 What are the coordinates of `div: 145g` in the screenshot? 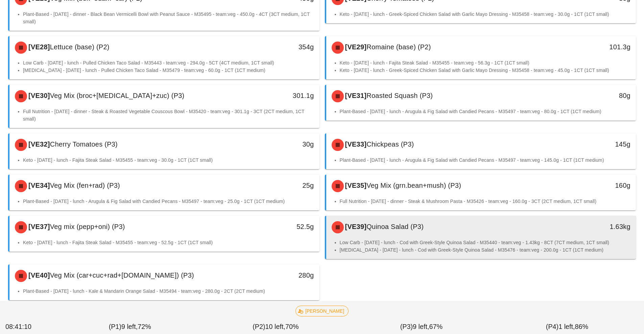 It's located at (597, 144).